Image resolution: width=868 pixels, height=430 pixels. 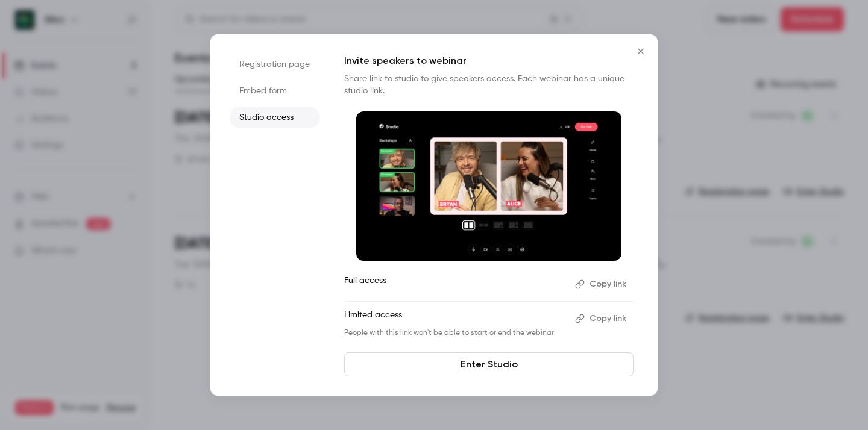 What do you see at coordinates (275, 64) in the screenshot?
I see `li: Registration page` at bounding box center [275, 64].